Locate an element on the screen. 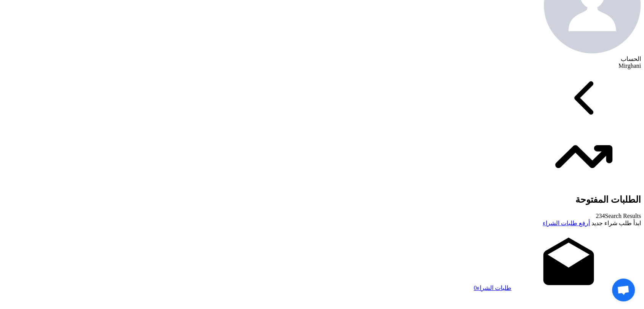 Image resolution: width=644 pixels, height=309 pixels. div: الحساب is located at coordinates (322, 59).